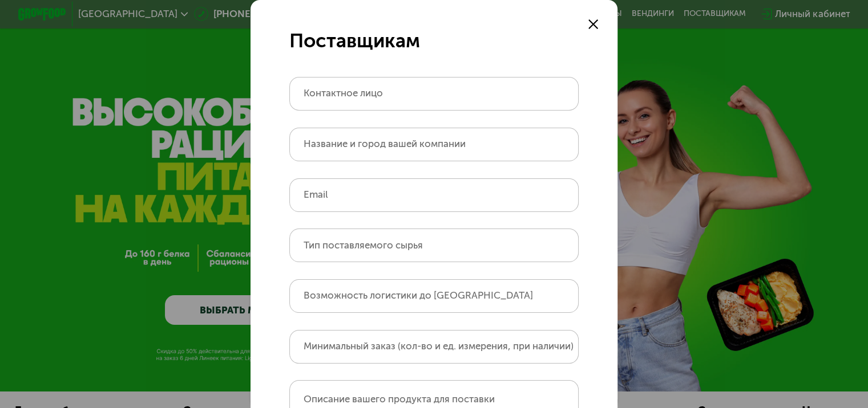 Image resolution: width=868 pixels, height=408 pixels. What do you see at coordinates (343, 94) in the screenshot?
I see `label: Контактное лицо` at bounding box center [343, 94].